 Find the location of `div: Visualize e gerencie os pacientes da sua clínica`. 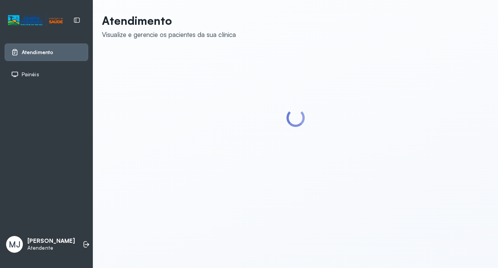

div: Visualize e gerencie os pacientes da sua clínica is located at coordinates (169, 34).